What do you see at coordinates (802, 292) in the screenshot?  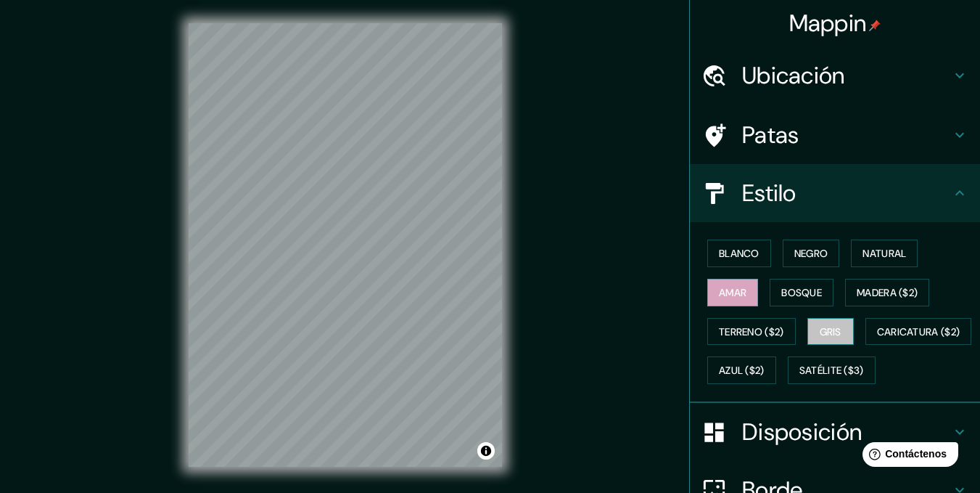 I see `font: Bosque` at bounding box center [802, 292].